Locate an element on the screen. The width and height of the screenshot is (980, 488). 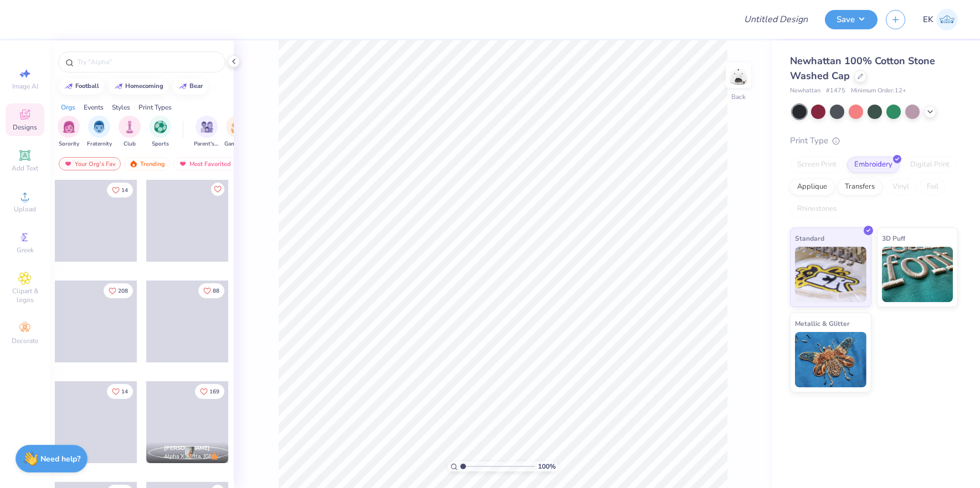
div: Print Type is located at coordinates (873, 140).